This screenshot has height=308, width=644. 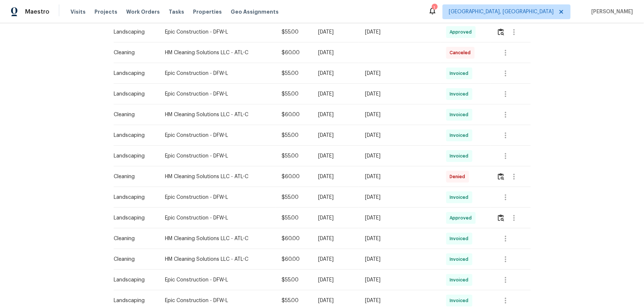 What do you see at coordinates (459, 176) in the screenshot?
I see `span: Denied` at bounding box center [459, 176].